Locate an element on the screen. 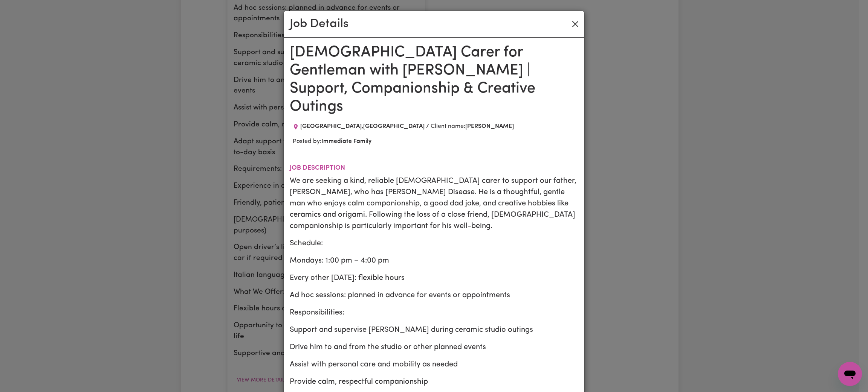 Image resolution: width=868 pixels, height=392 pixels. p: Mondays: 1:00 pm – 4:00 pm is located at coordinates (434, 261).